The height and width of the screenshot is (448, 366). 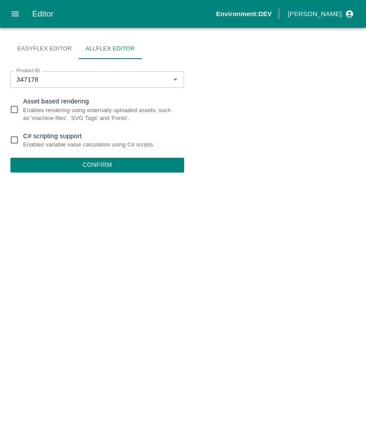 What do you see at coordinates (44, 49) in the screenshot?
I see `a: Easyflex Editor` at bounding box center [44, 49].